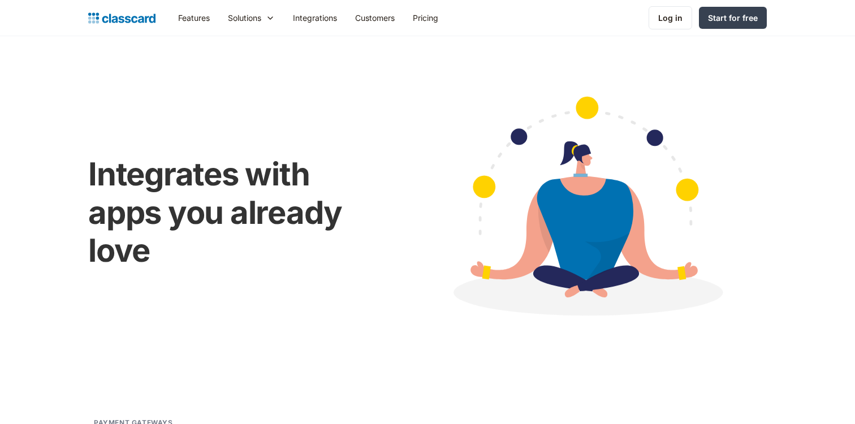 This screenshot has height=424, width=855. I want to click on div: Log in, so click(670, 18).